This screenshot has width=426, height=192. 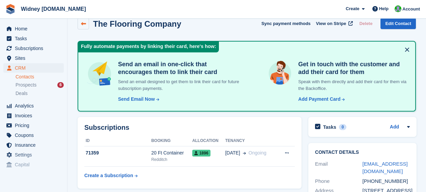 What do you see at coordinates (118, 153) in the screenshot?
I see `div: 71359` at bounding box center [118, 153].